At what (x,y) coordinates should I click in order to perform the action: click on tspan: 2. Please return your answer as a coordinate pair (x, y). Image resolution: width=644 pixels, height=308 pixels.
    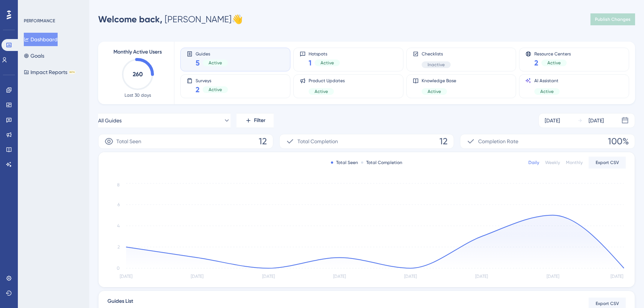
    Looking at the image, I should click on (119, 247).